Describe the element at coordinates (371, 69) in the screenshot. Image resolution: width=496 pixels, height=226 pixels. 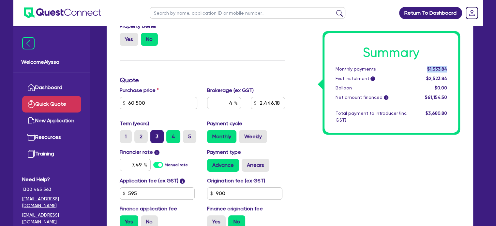
I see `div: Monthly payments` at that location.